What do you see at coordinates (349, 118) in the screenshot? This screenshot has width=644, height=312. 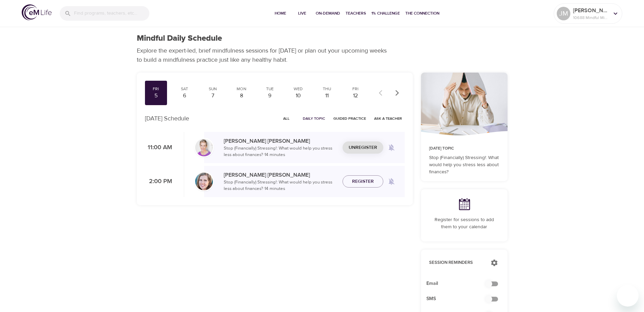 I see `span: Guided Practice` at bounding box center [349, 118].